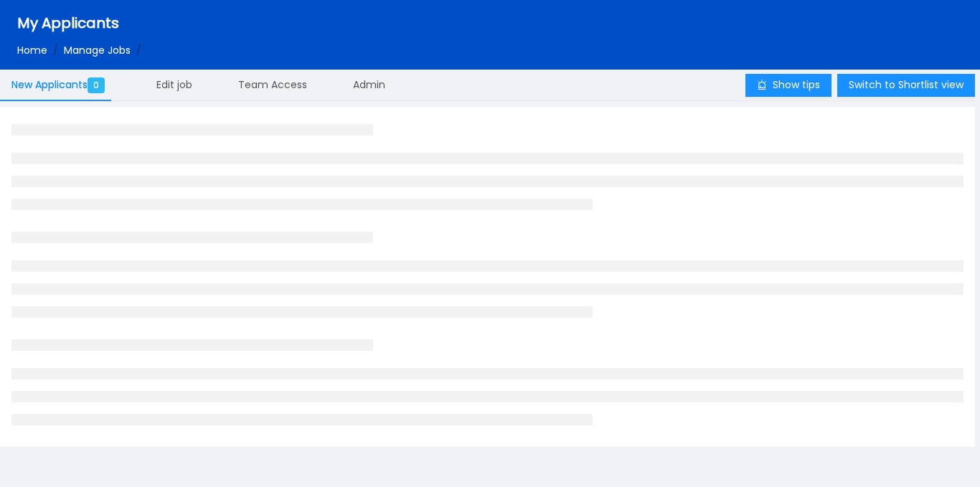  What do you see at coordinates (61, 85) in the screenshot?
I see `span: New Applicants` at bounding box center [61, 85].